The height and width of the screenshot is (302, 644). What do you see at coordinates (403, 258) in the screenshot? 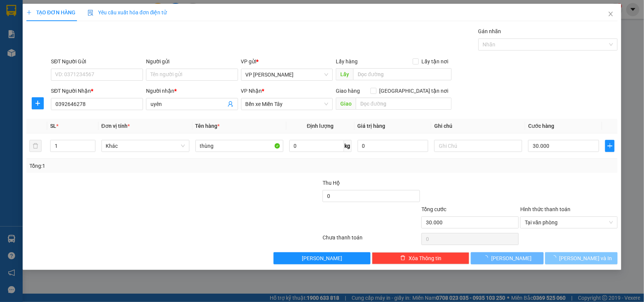
I see `span: delete` at bounding box center [403, 258].